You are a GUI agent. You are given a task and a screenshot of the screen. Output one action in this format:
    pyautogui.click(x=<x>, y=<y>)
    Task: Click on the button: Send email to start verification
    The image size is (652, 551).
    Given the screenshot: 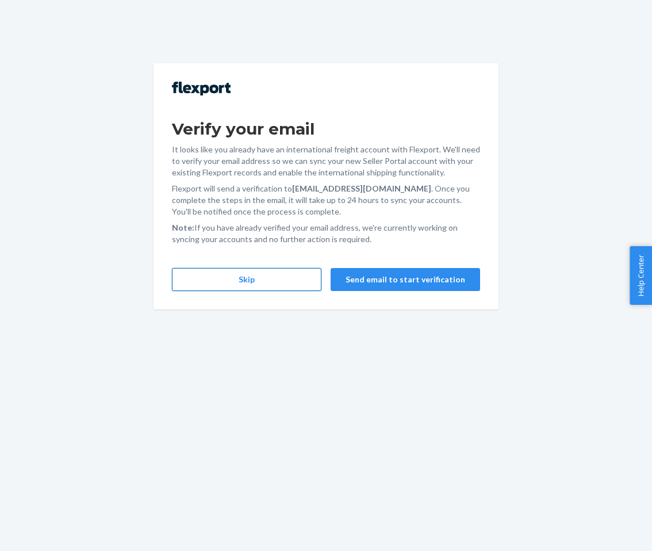 What is the action you would take?
    pyautogui.click(x=406, y=280)
    